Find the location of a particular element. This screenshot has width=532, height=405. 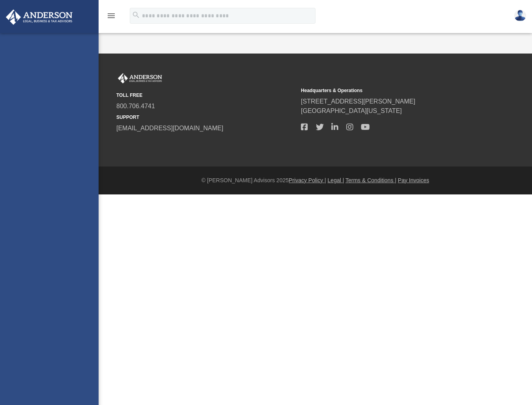

i: menu is located at coordinates (111, 16).